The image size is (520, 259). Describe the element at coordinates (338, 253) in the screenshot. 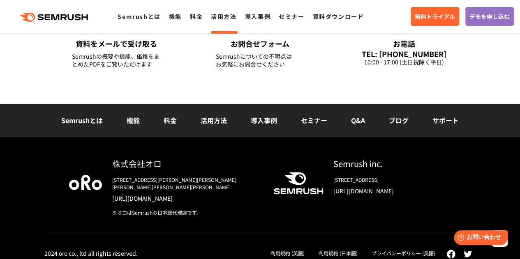

I see `a: 利用規約 (日本語)` at that location.